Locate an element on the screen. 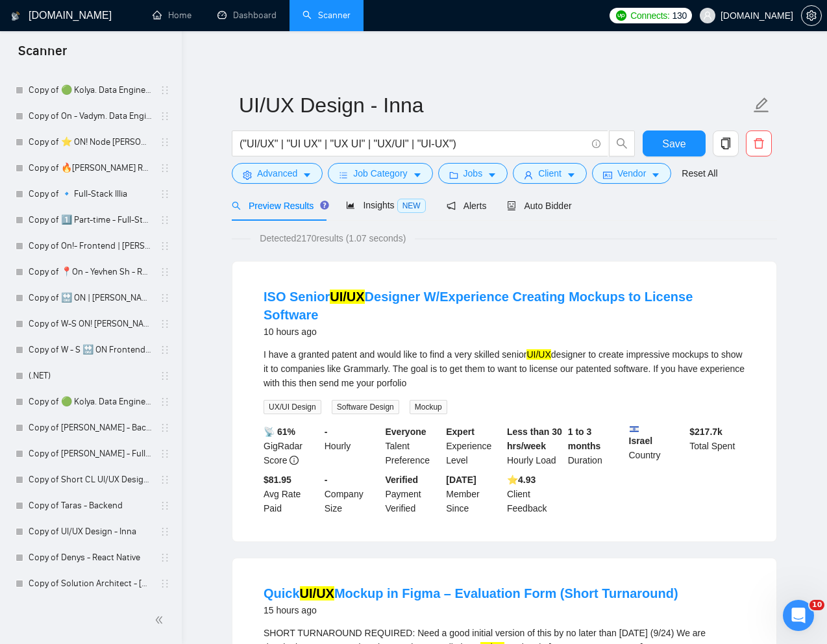  span: delete is located at coordinates (759, 143).